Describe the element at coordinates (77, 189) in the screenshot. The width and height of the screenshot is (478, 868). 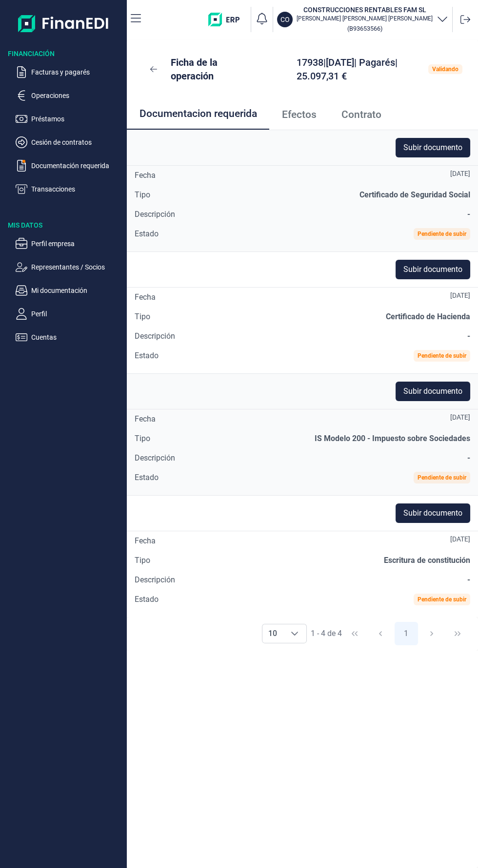
I see `p: Transacciones` at that location.